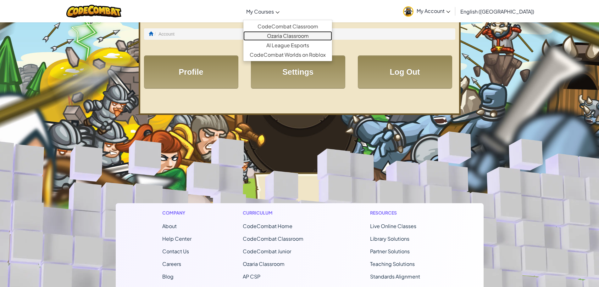 The width and height of the screenshot is (599, 287). I want to click on a: Partner Solutions, so click(390, 251).